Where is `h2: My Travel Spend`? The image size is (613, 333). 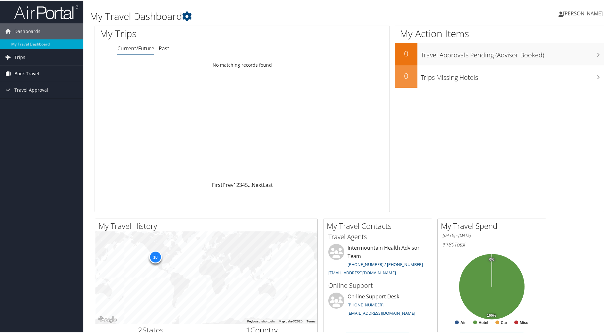 h2: My Travel Spend is located at coordinates (494, 226).